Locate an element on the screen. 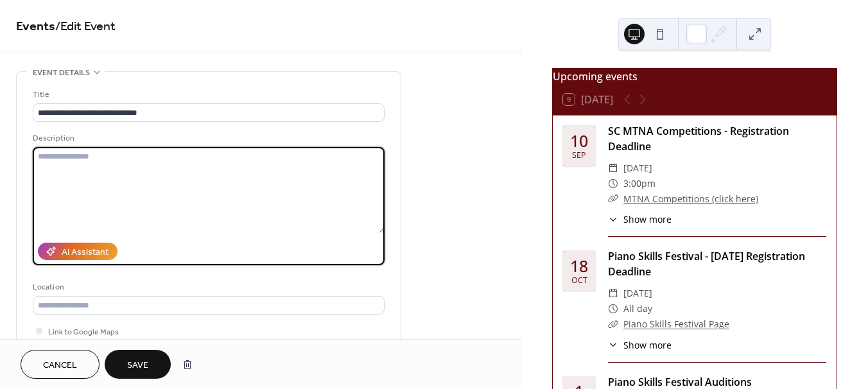 This screenshot has height=389, width=868. div: Oct is located at coordinates (580, 280).